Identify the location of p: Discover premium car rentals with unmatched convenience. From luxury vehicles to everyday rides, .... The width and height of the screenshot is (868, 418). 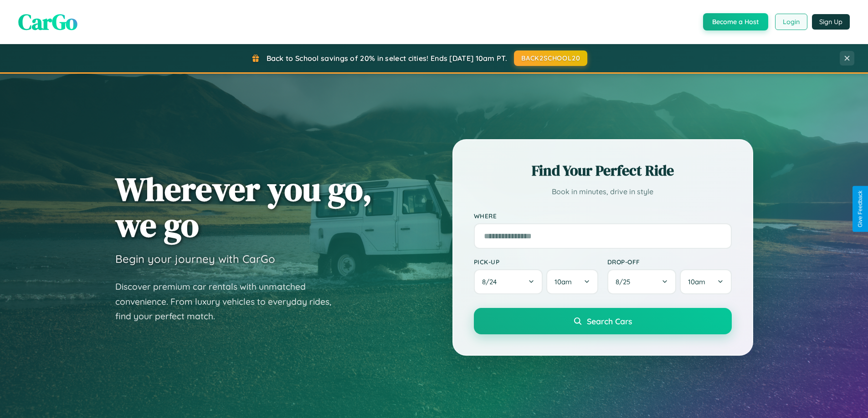
(229, 301).